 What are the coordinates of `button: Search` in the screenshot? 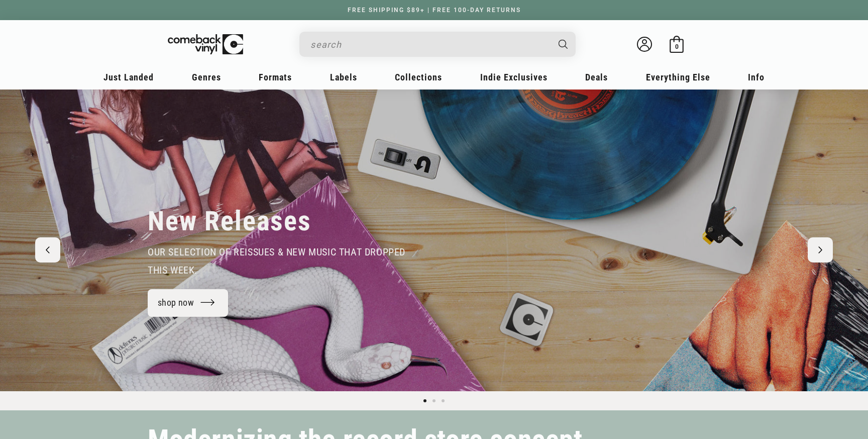 It's located at (564, 44).